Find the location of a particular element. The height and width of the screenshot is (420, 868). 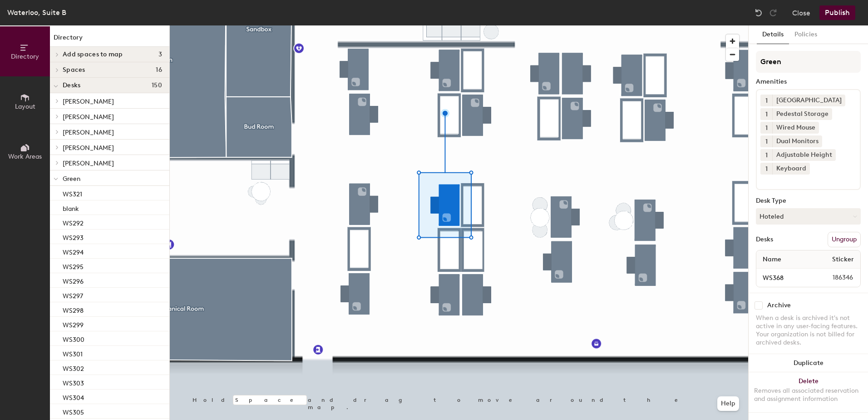

p: WS301 is located at coordinates (72, 353).